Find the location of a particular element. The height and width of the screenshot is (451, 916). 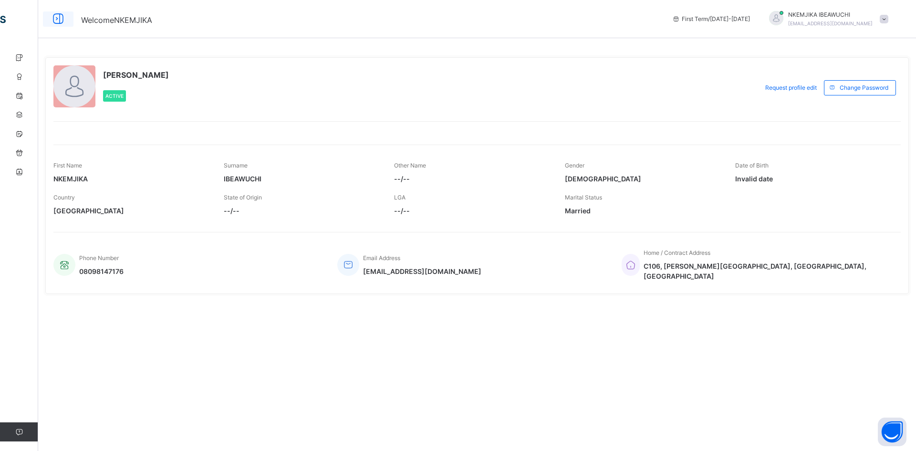

span: Date of Birth is located at coordinates (752, 165).